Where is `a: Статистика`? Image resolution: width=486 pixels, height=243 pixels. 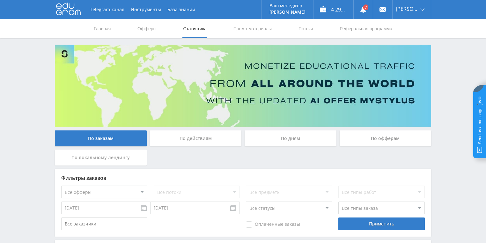 a: Статистика is located at coordinates (195, 29).